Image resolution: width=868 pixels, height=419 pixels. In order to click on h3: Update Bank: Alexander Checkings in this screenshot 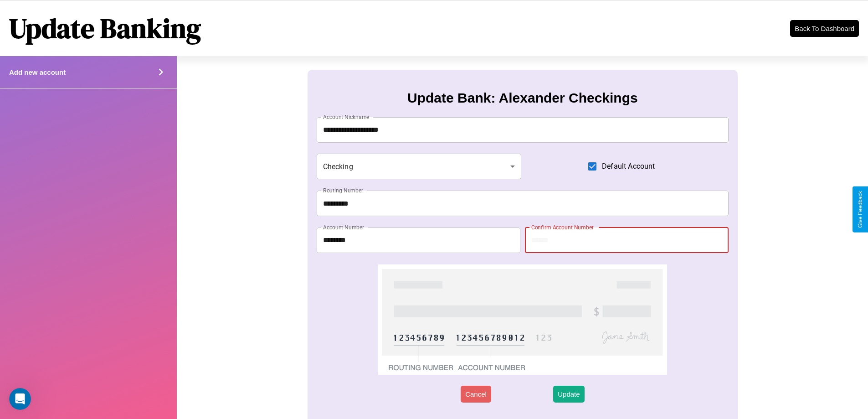, I will do `click(522, 98)`.